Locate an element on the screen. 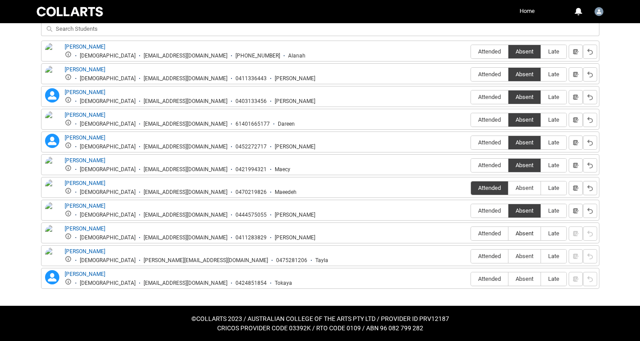 This screenshot has height=341, width=640. img: Dareen Dakkak is located at coordinates (52, 121).